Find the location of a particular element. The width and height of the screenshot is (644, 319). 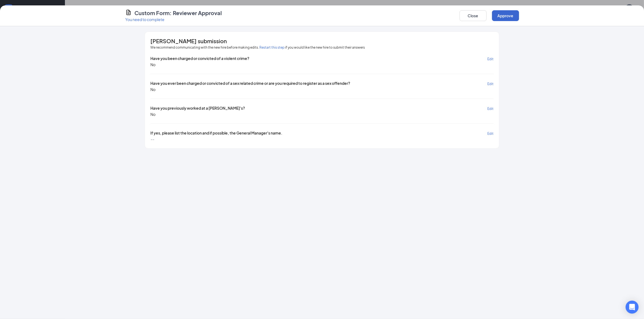

h4: Custom Form: Reviewer Approval is located at coordinates (178, 13).